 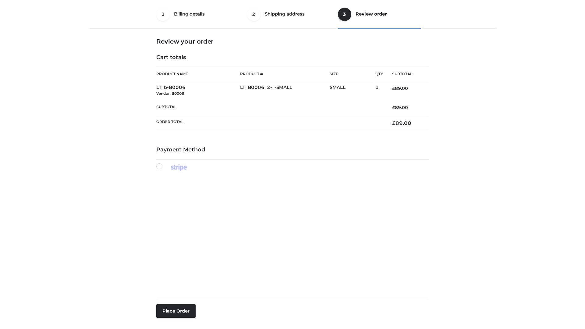 What do you see at coordinates (379, 74) in the screenshot?
I see `th: Qty` at bounding box center [379, 74].